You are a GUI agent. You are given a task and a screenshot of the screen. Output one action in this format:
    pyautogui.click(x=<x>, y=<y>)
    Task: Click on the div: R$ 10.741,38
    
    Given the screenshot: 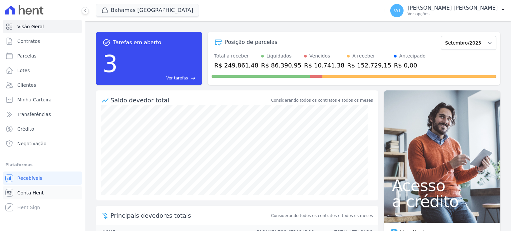 What is the action you would take?
    pyautogui.click(x=324, y=65)
    